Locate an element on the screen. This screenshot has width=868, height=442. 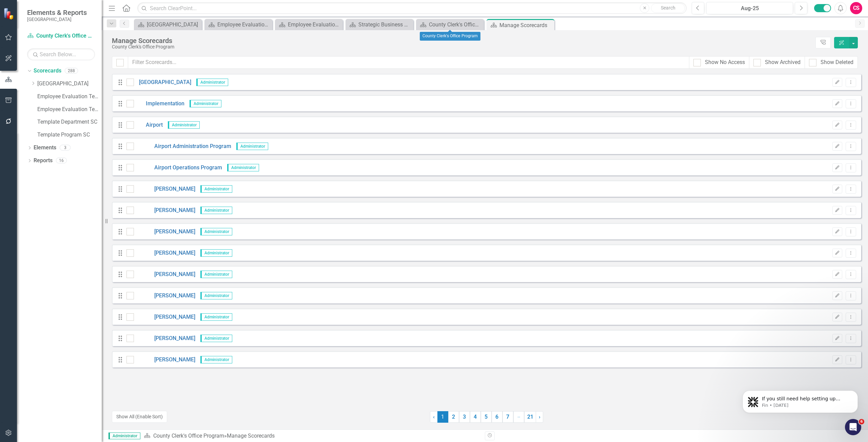
div: message notification from Fin, 2d ago. If you still need help setting up reminders for specific o... is located at coordinates (68, 26).